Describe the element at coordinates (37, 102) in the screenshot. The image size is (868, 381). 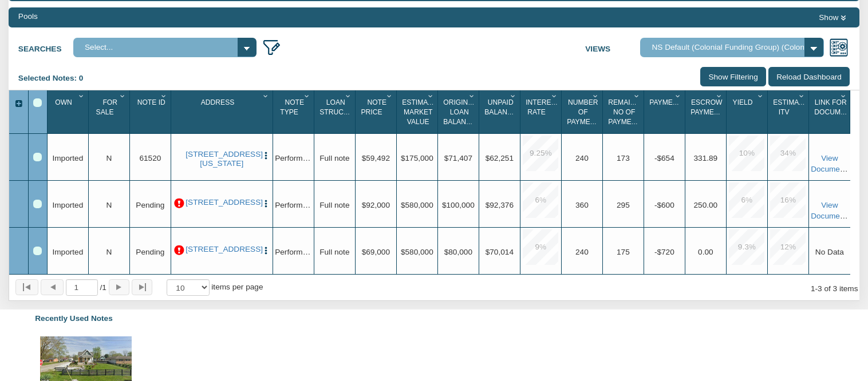
I see `div: Select All` at that location.